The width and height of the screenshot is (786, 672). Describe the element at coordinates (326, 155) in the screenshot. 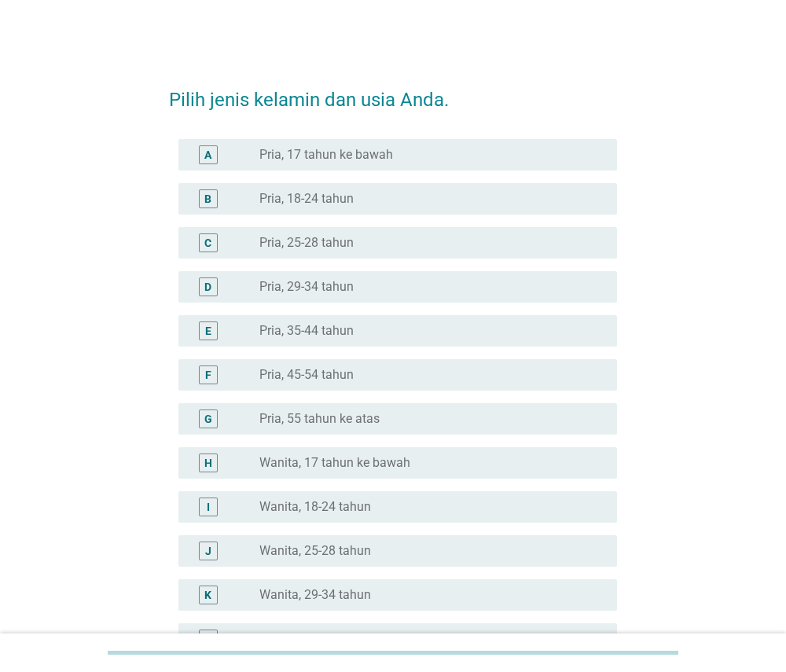

I see `label: Pria, 17 tahun ke bawah` at that location.